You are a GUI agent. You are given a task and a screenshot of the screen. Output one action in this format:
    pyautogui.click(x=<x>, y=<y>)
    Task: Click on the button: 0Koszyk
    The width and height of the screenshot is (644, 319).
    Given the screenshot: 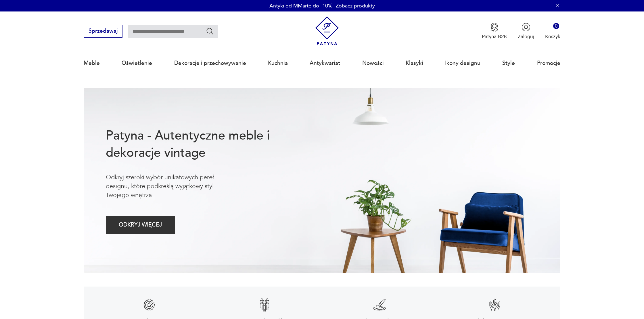 What is the action you would take?
    pyautogui.click(x=553, y=31)
    